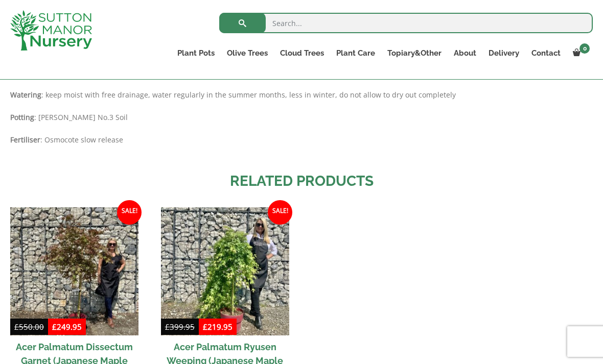  What do you see at coordinates (355, 53) in the screenshot?
I see `a: Plant Care` at bounding box center [355, 53].